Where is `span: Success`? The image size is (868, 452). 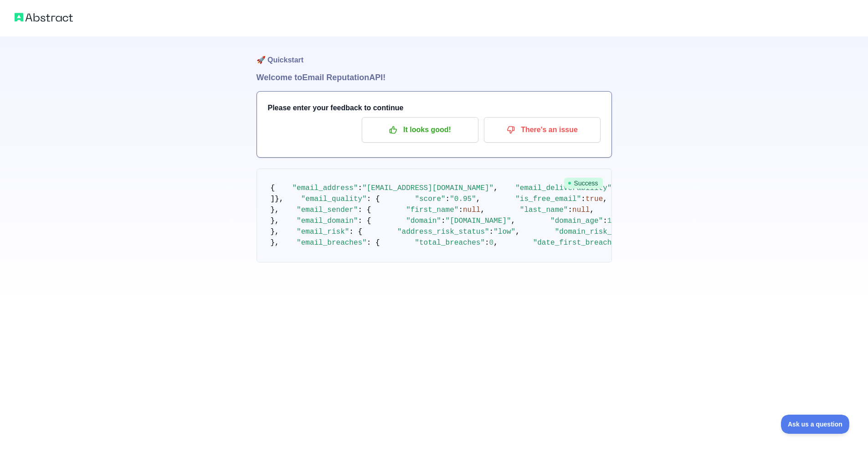
span: Success is located at coordinates (583, 183).